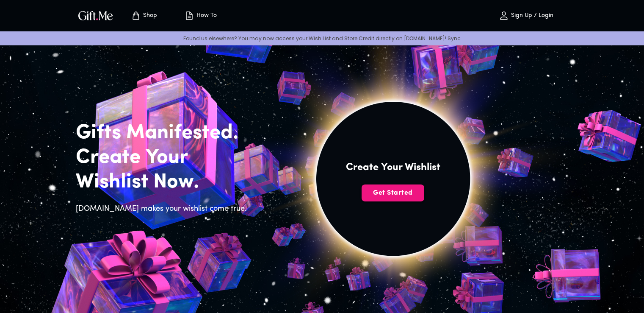  I want to click on button: How To, so click(201, 16).